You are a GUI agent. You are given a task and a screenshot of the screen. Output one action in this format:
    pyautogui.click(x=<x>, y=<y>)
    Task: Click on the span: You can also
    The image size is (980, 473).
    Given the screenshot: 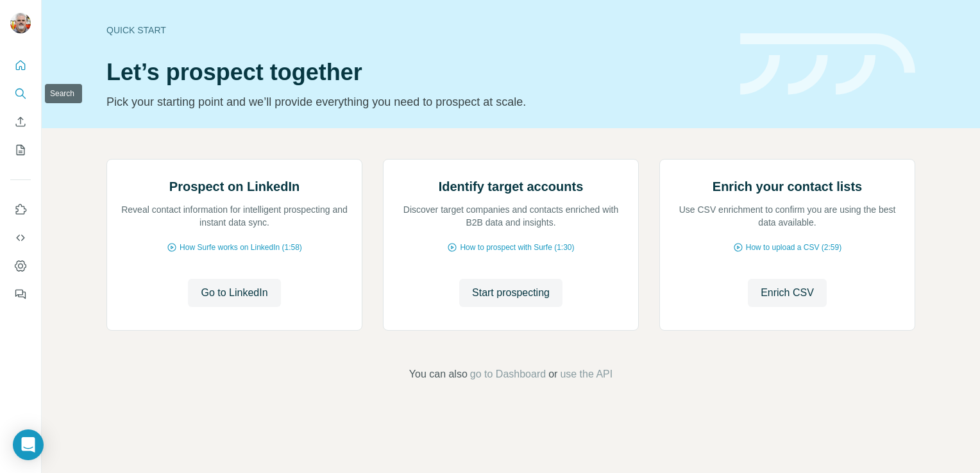 What is the action you would take?
    pyautogui.click(x=438, y=374)
    